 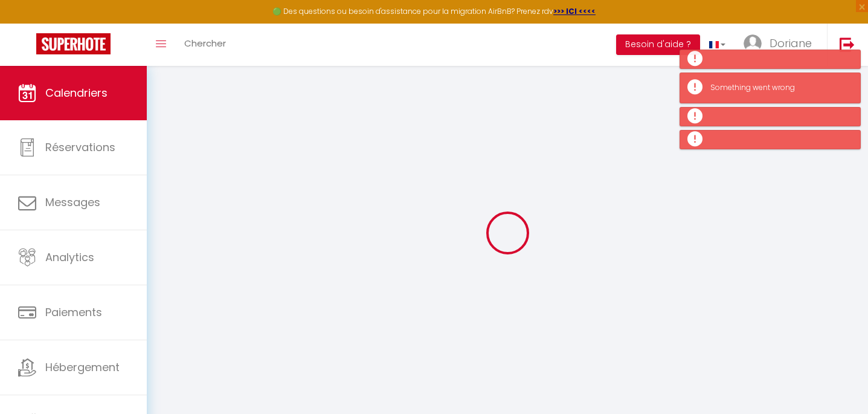 I want to click on span: Analytics, so click(x=69, y=257).